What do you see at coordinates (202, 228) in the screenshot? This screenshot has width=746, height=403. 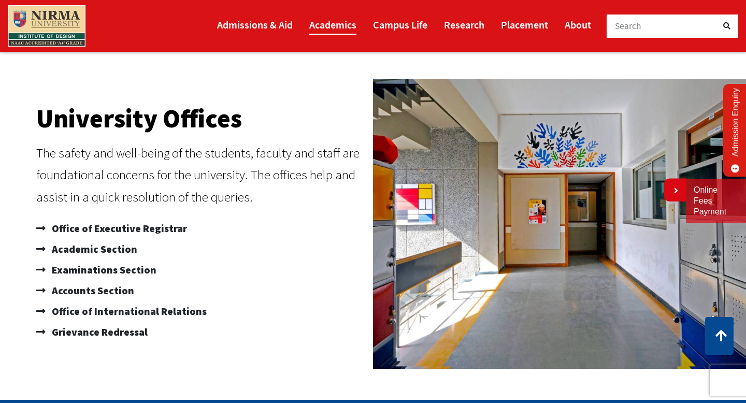 I see `a: Office of Executive Registrar` at bounding box center [202, 228].